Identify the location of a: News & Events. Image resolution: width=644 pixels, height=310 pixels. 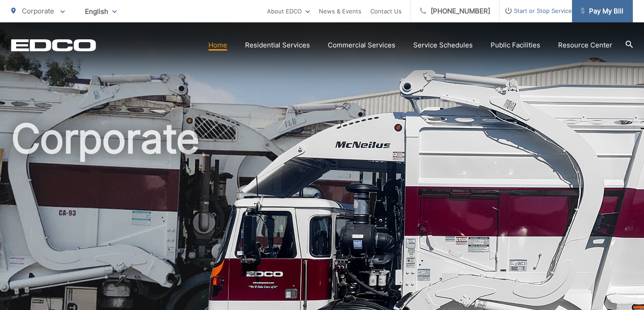
(339, 11).